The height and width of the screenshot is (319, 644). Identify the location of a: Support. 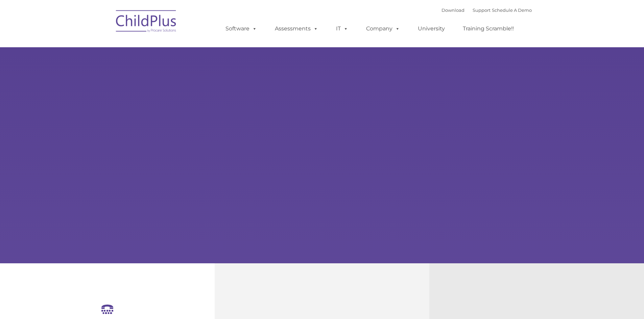
(481, 10).